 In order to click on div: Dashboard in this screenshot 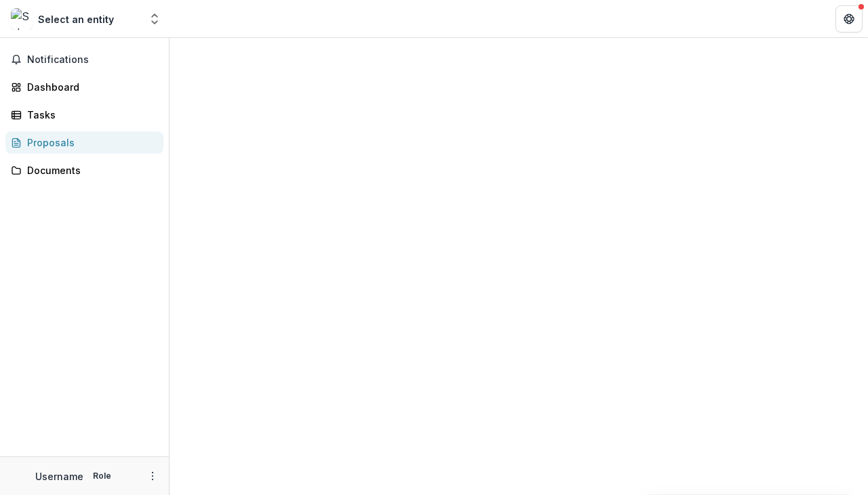, I will do `click(89, 86)`.